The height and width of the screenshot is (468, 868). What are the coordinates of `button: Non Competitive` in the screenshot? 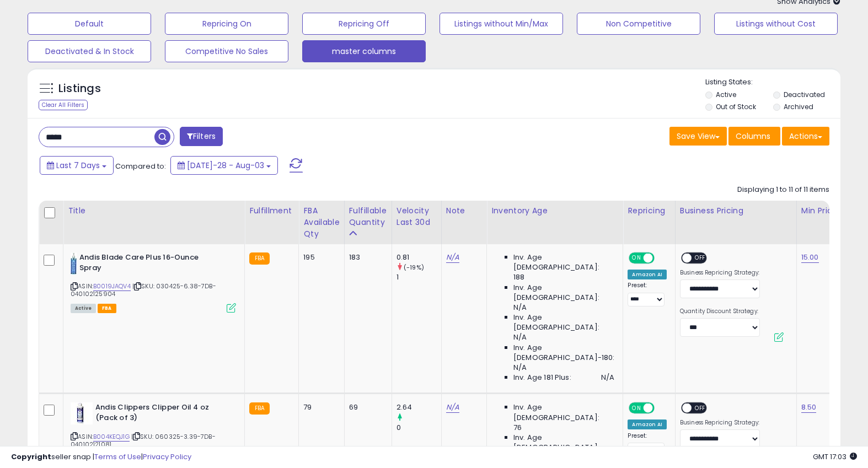 It's located at (639, 23).